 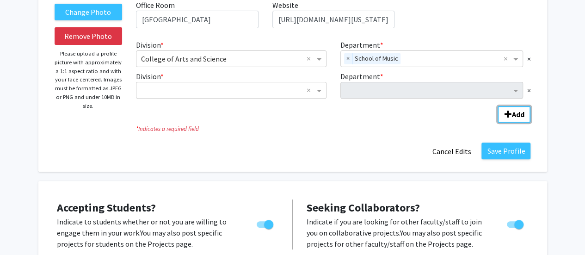 I want to click on p: Please upload a profile picture with approximately a 1:1 aspect ratio and with your face centered..., so click(x=88, y=80).